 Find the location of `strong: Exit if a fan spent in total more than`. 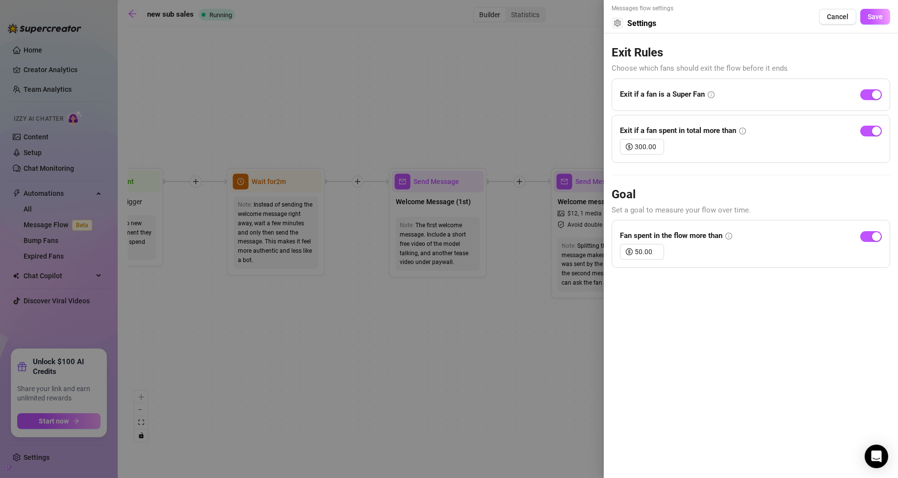

strong: Exit if a fan spent in total more than is located at coordinates (678, 131).